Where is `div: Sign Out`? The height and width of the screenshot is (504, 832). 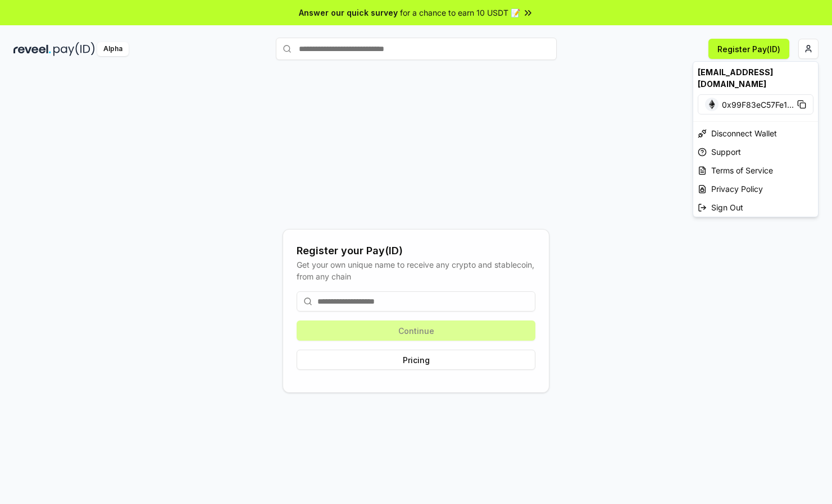
div: Sign Out is located at coordinates (755, 207).